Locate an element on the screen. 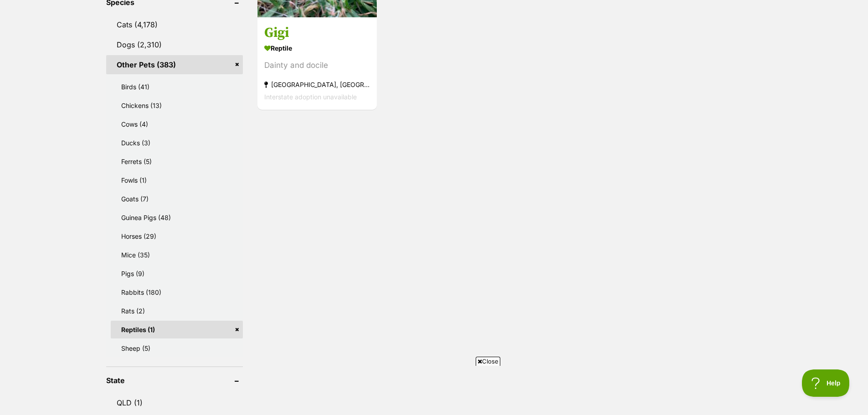 The width and height of the screenshot is (868, 415). a: Reptiles (1) is located at coordinates (177, 329).